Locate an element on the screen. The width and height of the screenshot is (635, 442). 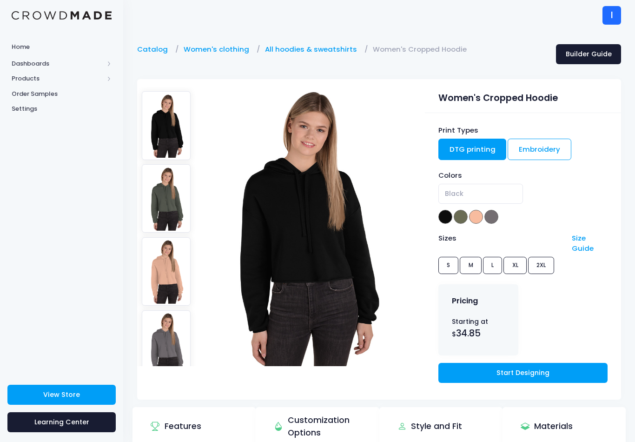
a: Embroidery is located at coordinates (539, 149).